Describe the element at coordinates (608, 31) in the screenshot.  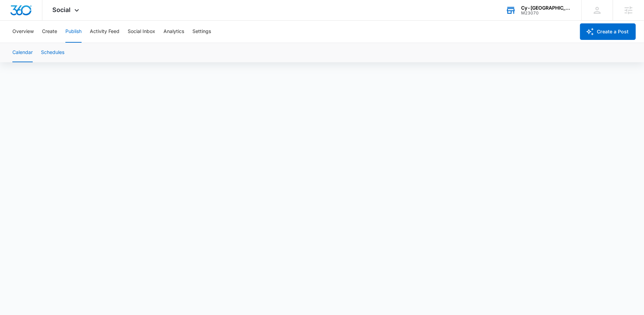
I see `button: Create a Post` at that location.